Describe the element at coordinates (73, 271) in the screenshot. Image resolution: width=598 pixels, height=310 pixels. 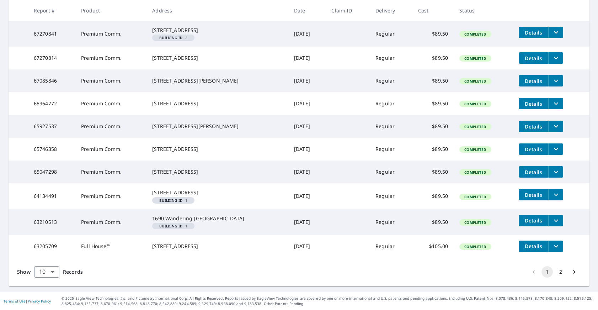
I see `span: Records` at that location.